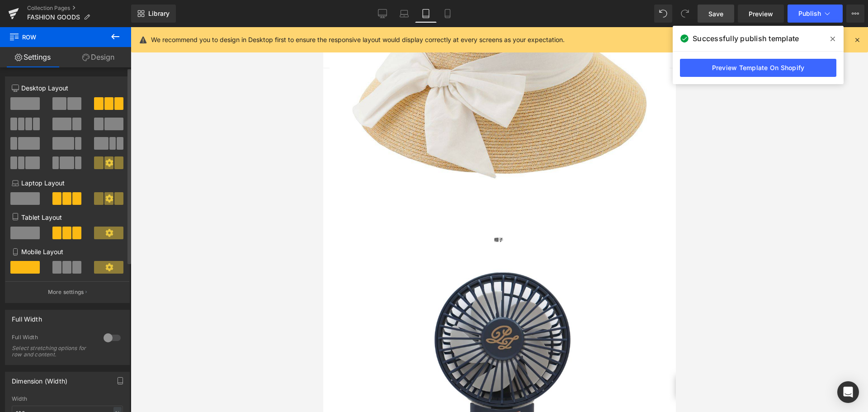 Image resolution: width=868 pixels, height=412 pixels. Describe the element at coordinates (761, 14) in the screenshot. I see `span: Preview` at that location.